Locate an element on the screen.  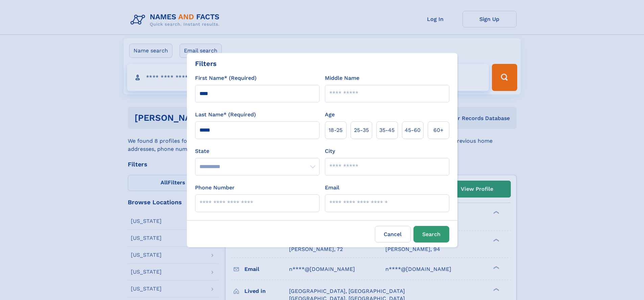
span: 25‑35 is located at coordinates (361, 130).